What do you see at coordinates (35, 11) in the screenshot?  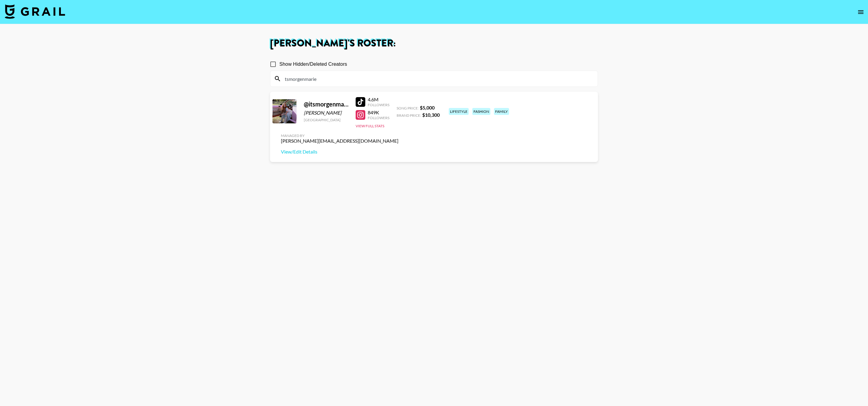 I see `img: Grail Talent` at bounding box center [35, 11].